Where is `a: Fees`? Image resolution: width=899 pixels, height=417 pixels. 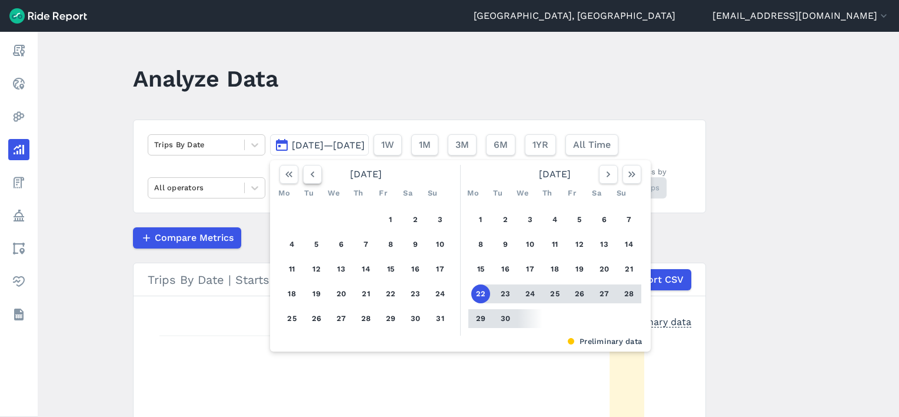
a: Fees is located at coordinates (19, 182).